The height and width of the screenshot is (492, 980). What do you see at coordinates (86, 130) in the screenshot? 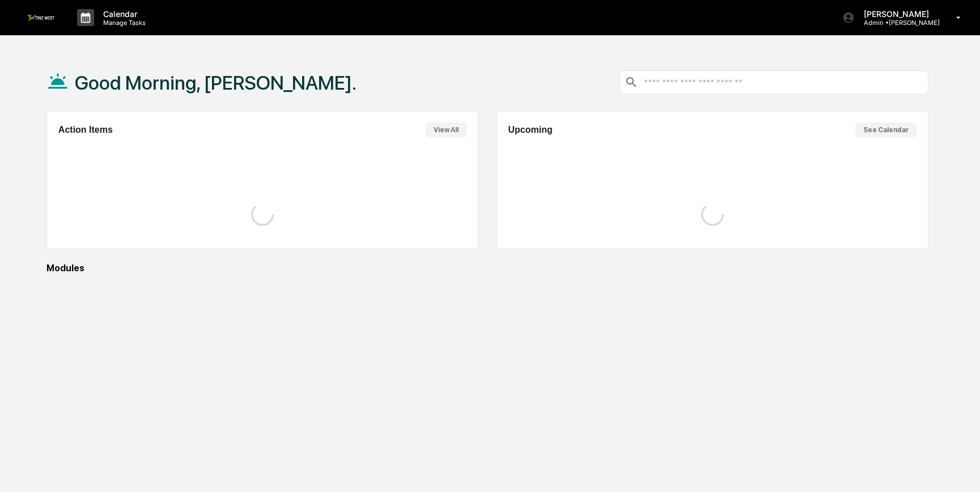
I see `h2: Action Items` at bounding box center [86, 130].